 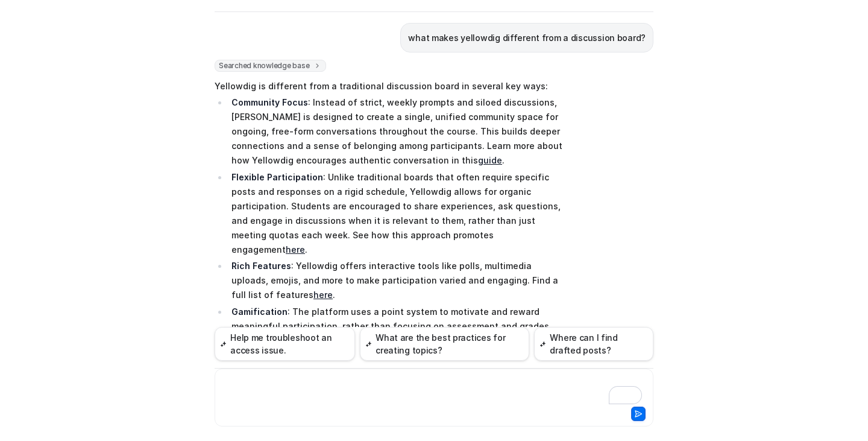 I want to click on p: : The platform uses a point system to motivate and reward meaningful participation, rather than f..., so click(x=399, y=319).